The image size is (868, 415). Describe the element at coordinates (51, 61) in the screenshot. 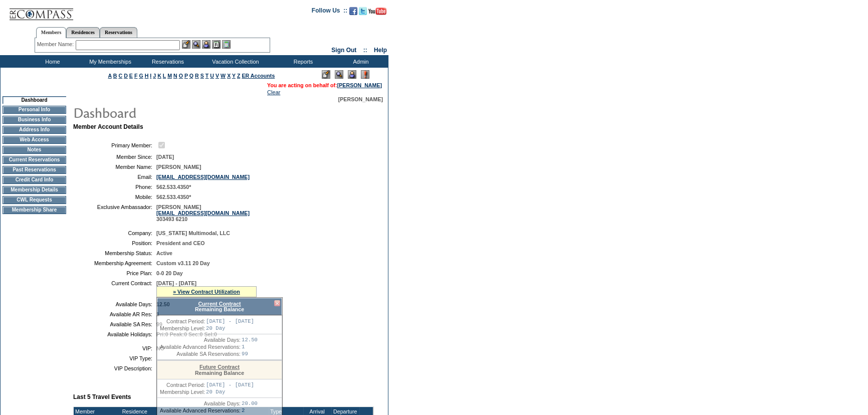

I see `td: Home` at that location.